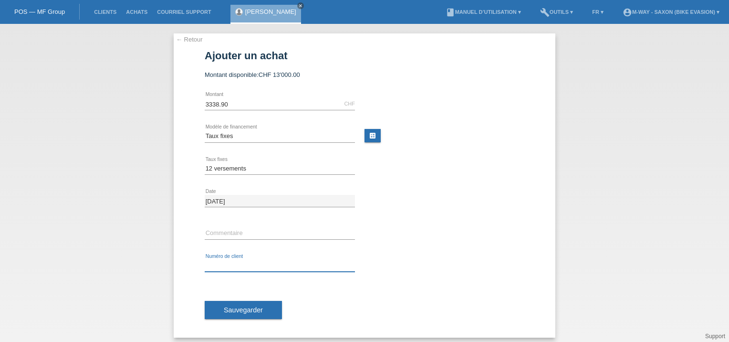  What do you see at coordinates (243, 310) in the screenshot?
I see `button: Sauvegarder` at bounding box center [243, 310].